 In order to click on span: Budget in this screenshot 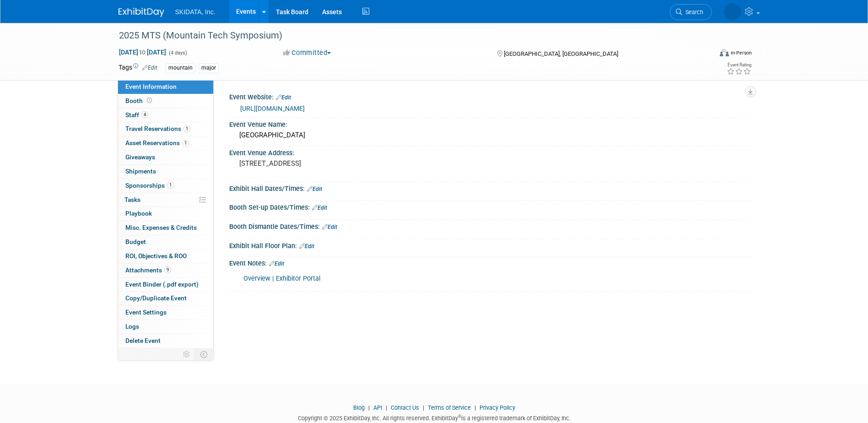, I will do `click(135, 241)`.